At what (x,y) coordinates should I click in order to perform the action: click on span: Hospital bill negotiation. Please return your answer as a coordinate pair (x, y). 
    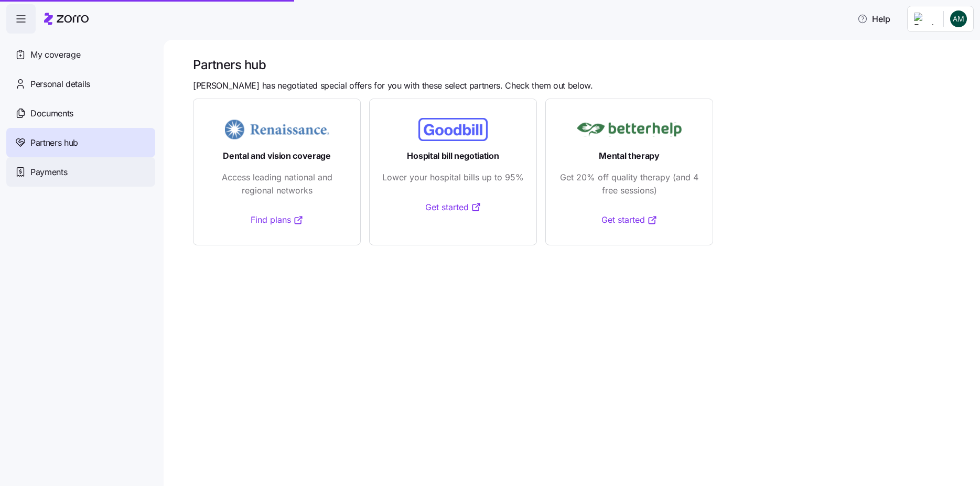
    Looking at the image, I should click on (452, 156).